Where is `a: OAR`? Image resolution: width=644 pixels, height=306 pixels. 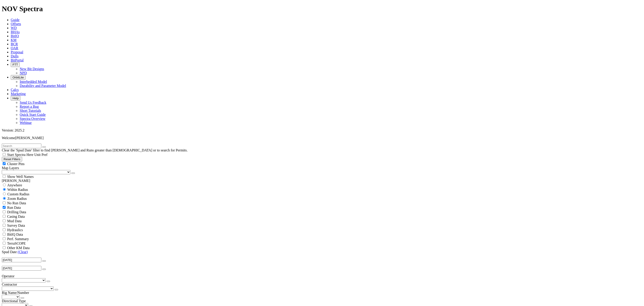
a: OAR is located at coordinates (15, 48).